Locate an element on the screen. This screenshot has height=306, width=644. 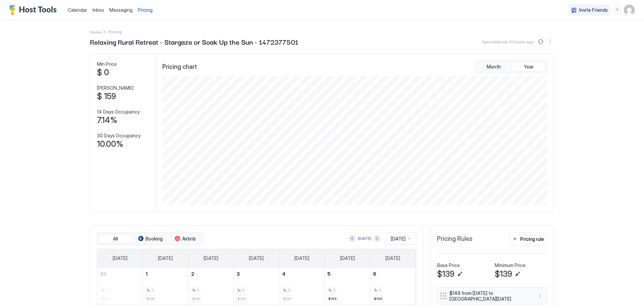
button: All is located at coordinates (115, 239).